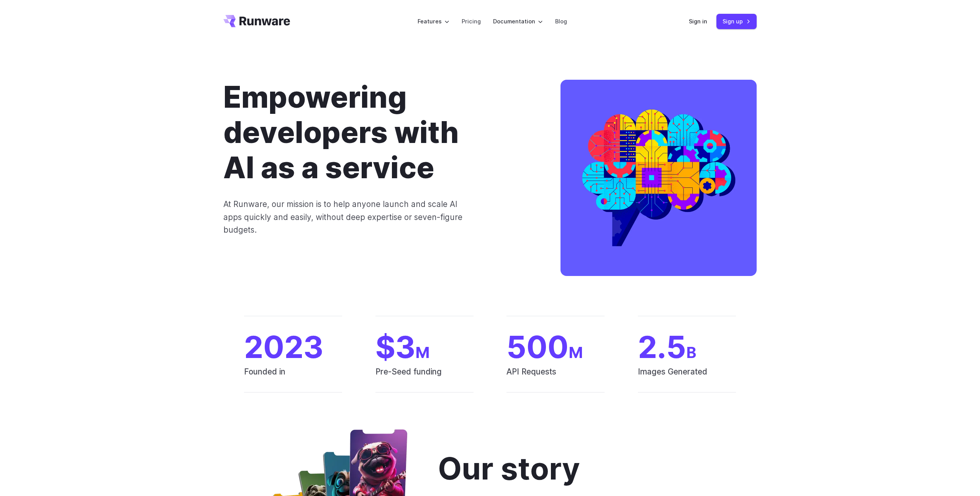  What do you see at coordinates (424, 347) in the screenshot?
I see `span: $3` at bounding box center [424, 347].